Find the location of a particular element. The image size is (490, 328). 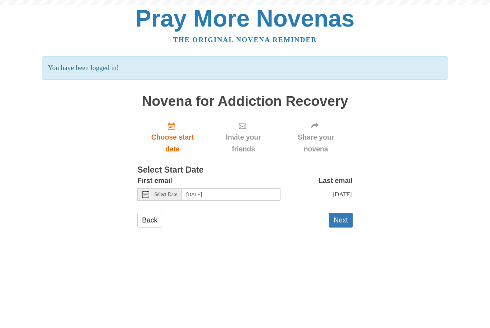

span: Share your novena is located at coordinates (316, 143).